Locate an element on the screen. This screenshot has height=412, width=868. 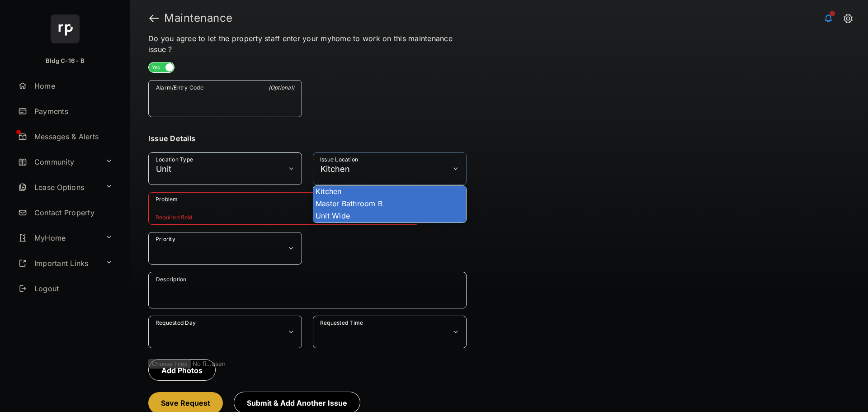
button: Requested Time is located at coordinates (390, 332).